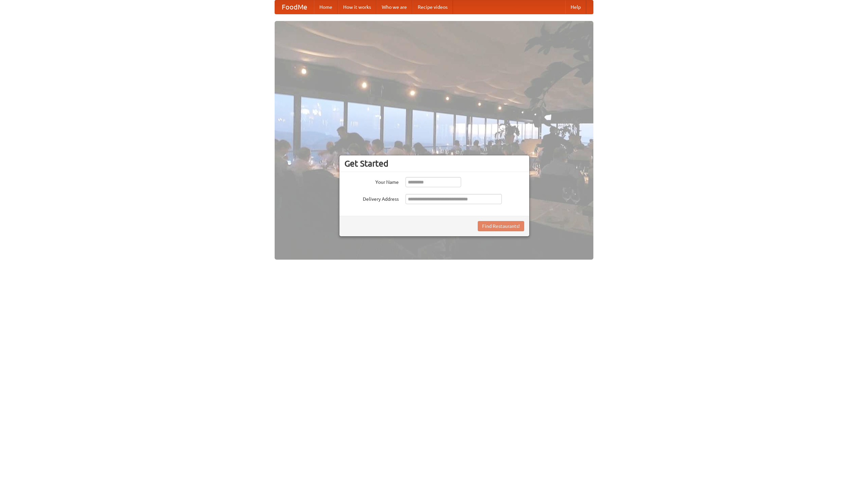 This screenshot has width=868, height=479. What do you see at coordinates (372, 198) in the screenshot?
I see `label: Delivery Address` at bounding box center [372, 198].